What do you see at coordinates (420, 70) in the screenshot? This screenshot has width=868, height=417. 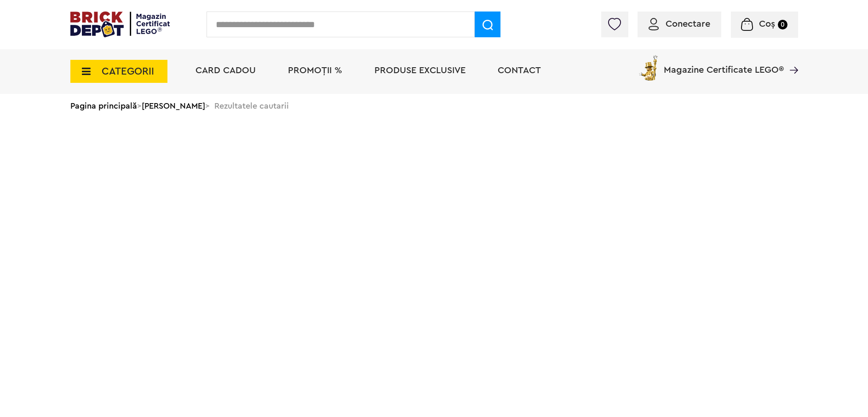 I see `span: Produse exclusive` at bounding box center [420, 70].